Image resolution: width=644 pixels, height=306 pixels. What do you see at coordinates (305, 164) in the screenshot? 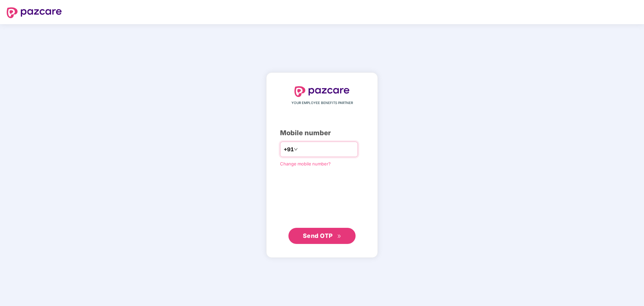
I see `span: Change mobile number?` at bounding box center [305, 164].